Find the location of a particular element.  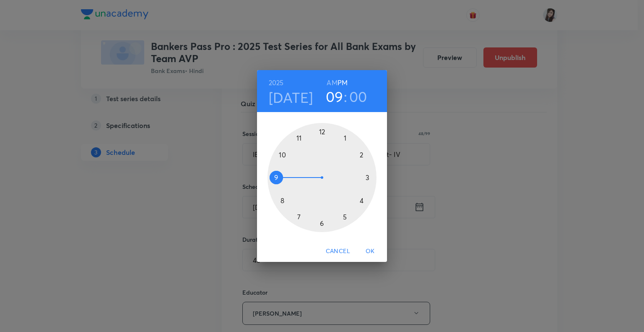

h6: PM is located at coordinates (342, 83).